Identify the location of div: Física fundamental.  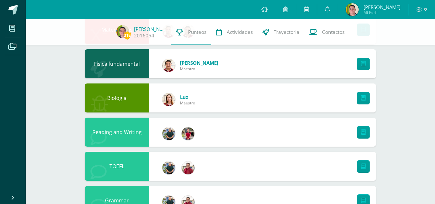
(117, 64).